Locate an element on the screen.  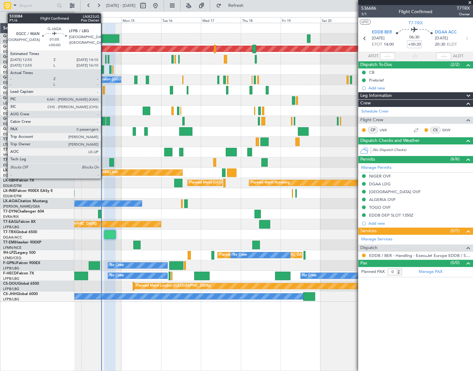
span: ETOT is located at coordinates (377, 45).